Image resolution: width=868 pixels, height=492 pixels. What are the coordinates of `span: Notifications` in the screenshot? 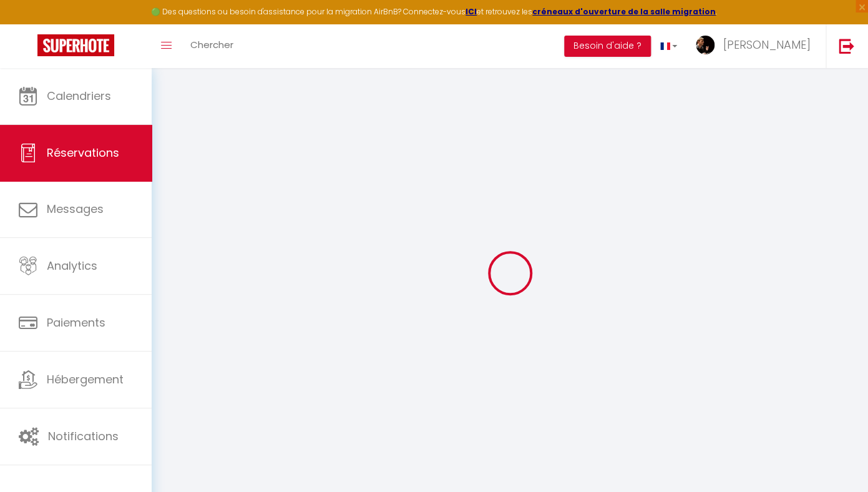 It's located at (83, 436).